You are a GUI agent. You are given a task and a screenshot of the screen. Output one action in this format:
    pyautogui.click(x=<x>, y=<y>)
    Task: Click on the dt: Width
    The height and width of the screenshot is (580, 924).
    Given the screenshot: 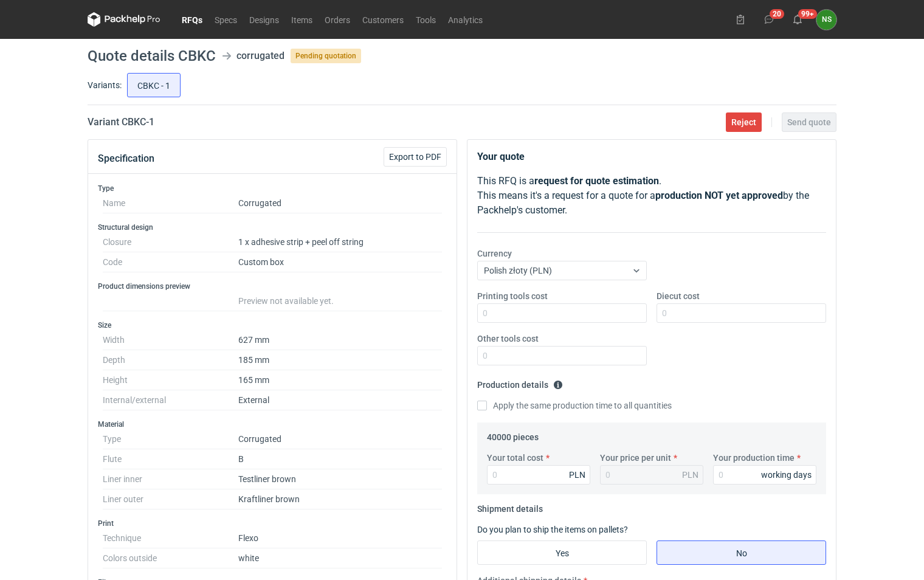 What is the action you would take?
    pyautogui.click(x=170, y=340)
    